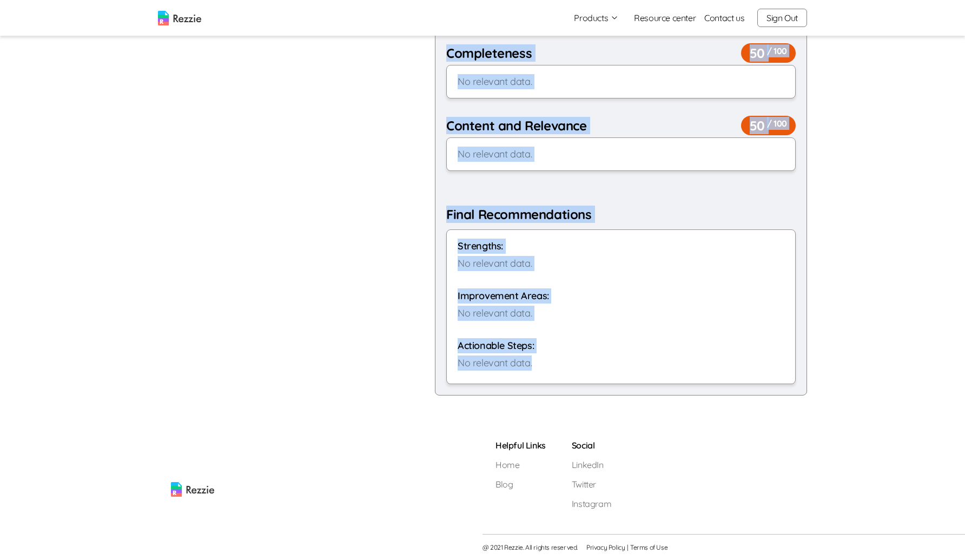  I want to click on a: Twitter, so click(591, 484).